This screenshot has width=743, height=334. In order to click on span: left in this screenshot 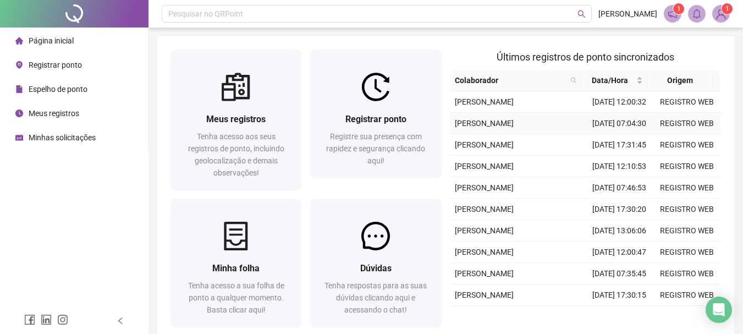, I will do `click(120, 320)`.